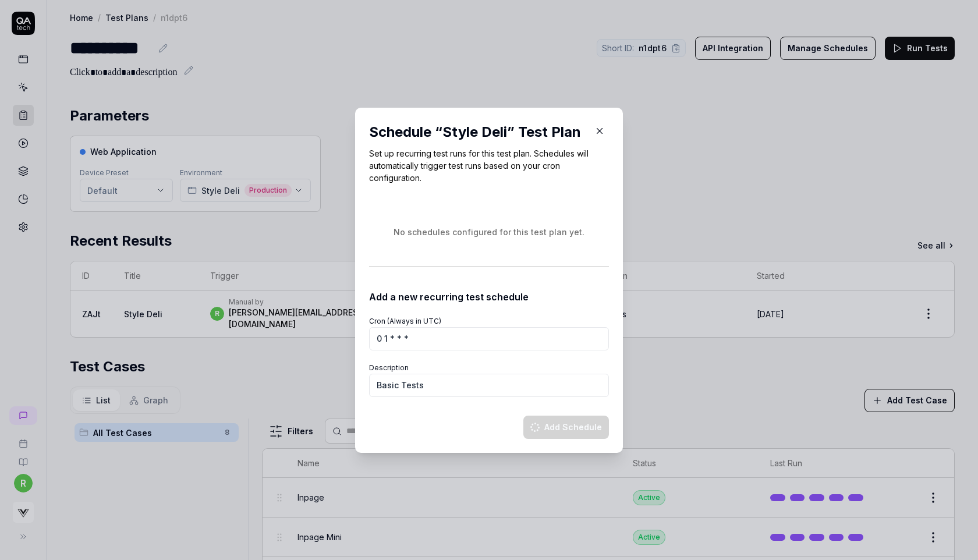 The image size is (978, 560). I want to click on button: Add Schedule, so click(566, 427).